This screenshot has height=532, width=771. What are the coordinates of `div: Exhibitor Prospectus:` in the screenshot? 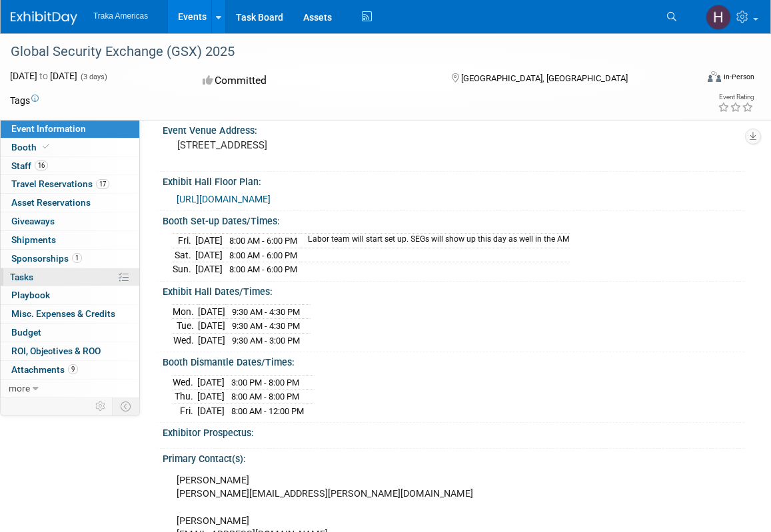 It's located at (453, 431).